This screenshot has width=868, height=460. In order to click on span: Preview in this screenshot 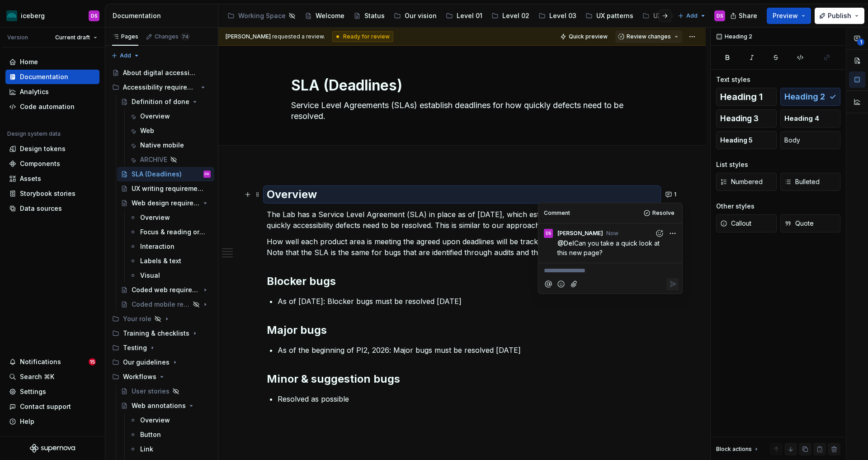, I will do `click(785, 16)`.